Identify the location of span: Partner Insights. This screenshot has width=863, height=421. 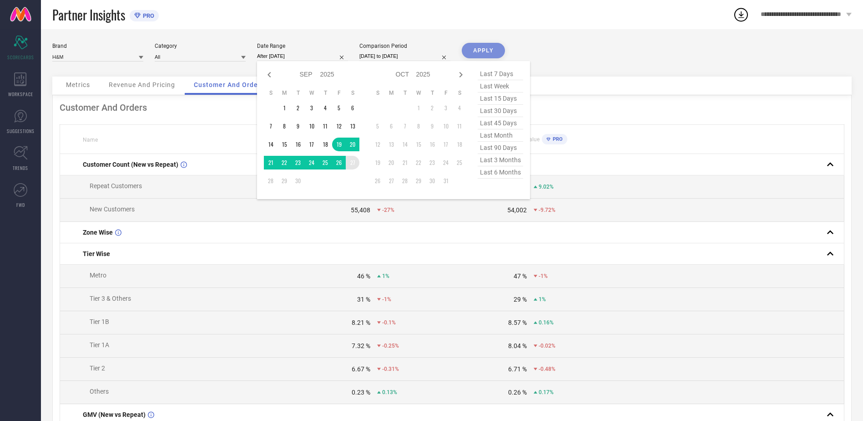
(89, 15).